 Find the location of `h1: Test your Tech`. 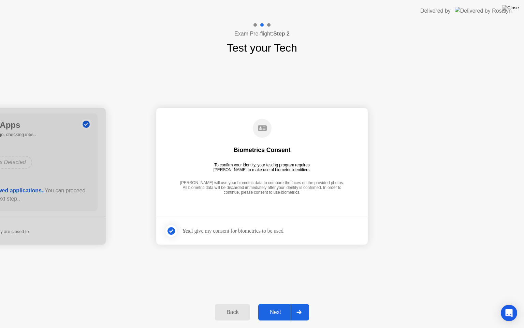

h1: Test your Tech is located at coordinates (262, 48).